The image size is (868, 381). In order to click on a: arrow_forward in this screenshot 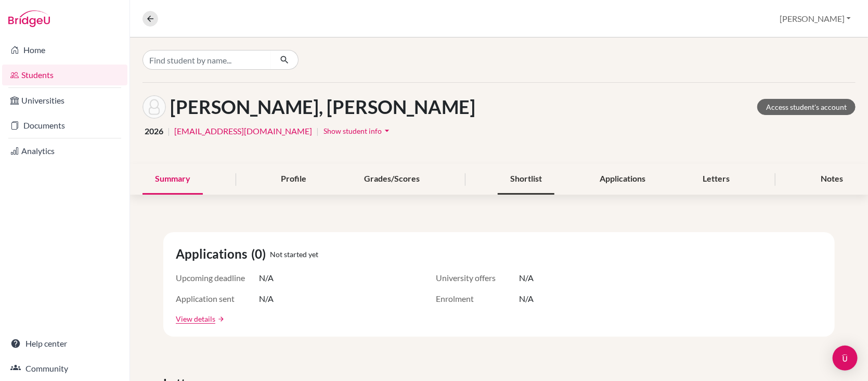, I will do `click(220, 320)`.